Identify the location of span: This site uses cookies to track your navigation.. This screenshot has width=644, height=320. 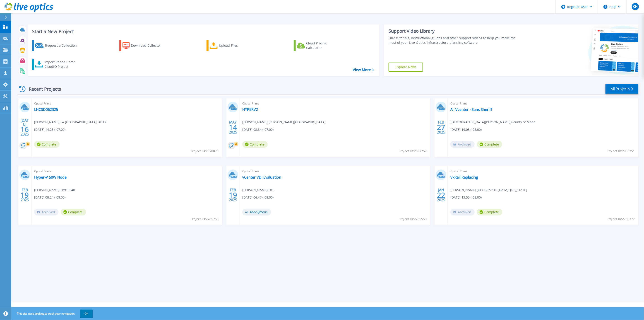
(52, 314).